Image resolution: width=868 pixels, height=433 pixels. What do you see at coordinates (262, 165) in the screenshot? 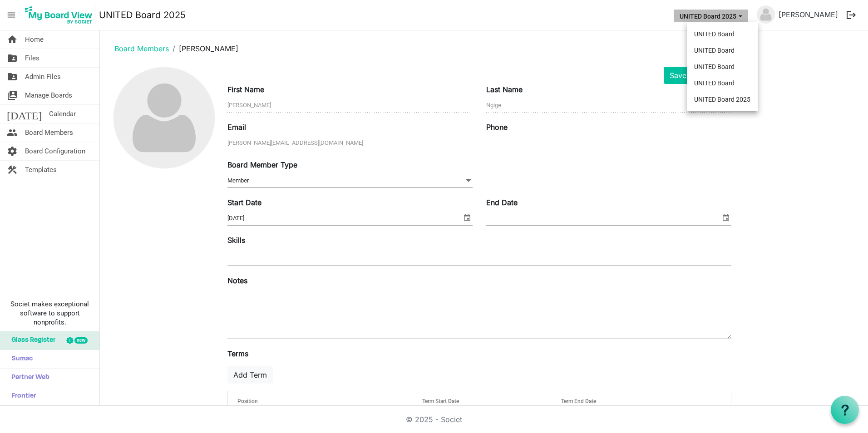
I see `label: Board Member Type` at bounding box center [262, 165].